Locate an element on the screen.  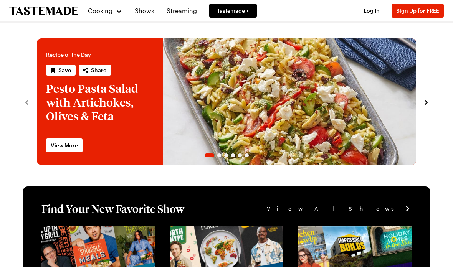
span: Share is located at coordinates (99, 70).